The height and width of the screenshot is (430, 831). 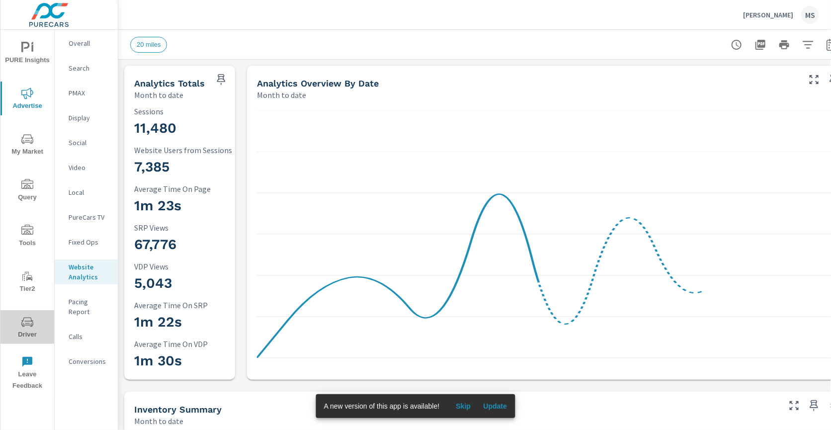 I want to click on span: Tier2, so click(x=27, y=282).